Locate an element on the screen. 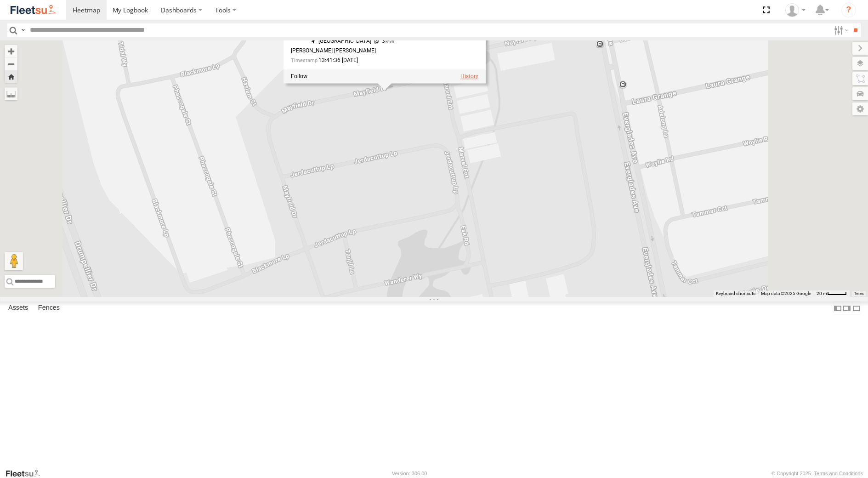 Image resolution: width=868 pixels, height=478 pixels. button: Zoom in is located at coordinates (11, 51).